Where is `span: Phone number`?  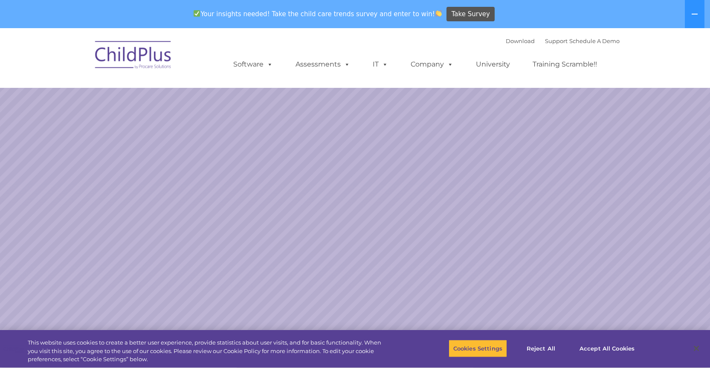 span: Phone number is located at coordinates (136, 94).